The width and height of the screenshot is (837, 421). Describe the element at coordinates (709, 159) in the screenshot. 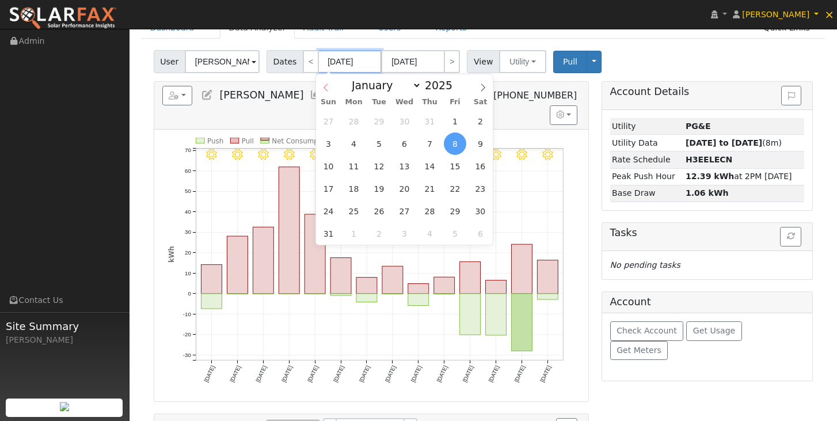

I see `strong: K` at that location.